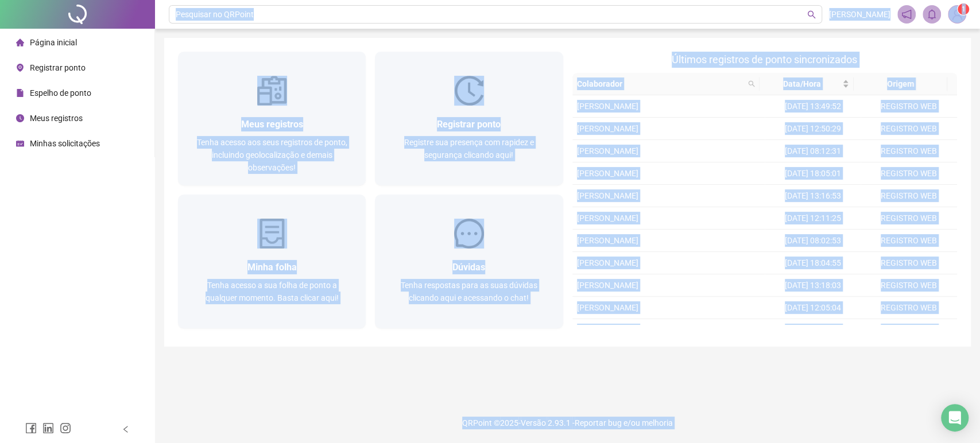 The height and width of the screenshot is (443, 980). I want to click on span: Data/Hora, so click(801, 84).